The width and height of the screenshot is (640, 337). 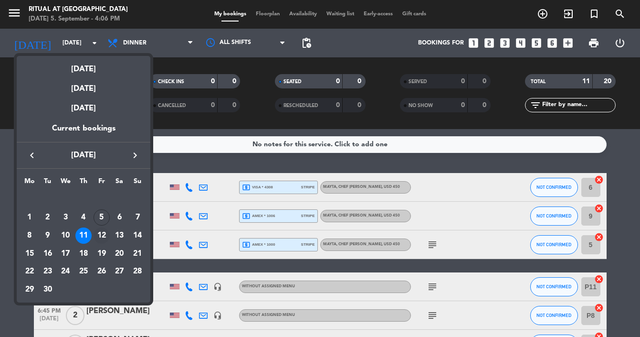 I want to click on div: 29, so click(x=30, y=289).